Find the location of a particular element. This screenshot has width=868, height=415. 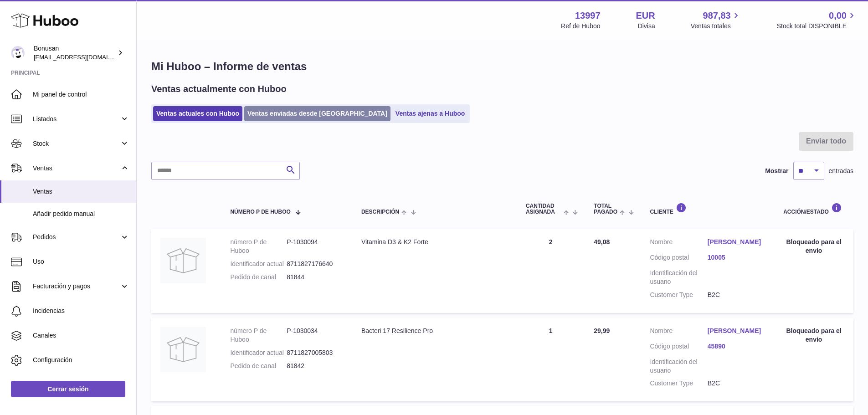

a: 10005 is located at coordinates (737, 257).